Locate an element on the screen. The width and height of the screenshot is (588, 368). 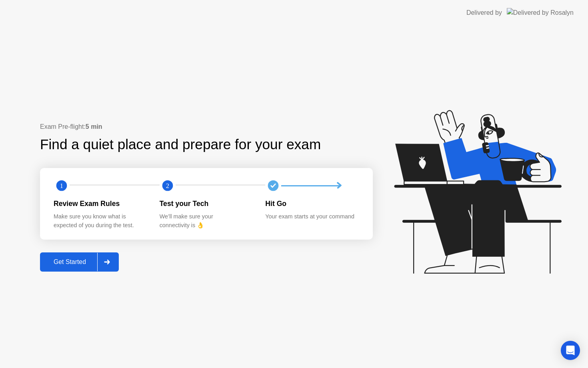
text: 2 is located at coordinates (168, 186).